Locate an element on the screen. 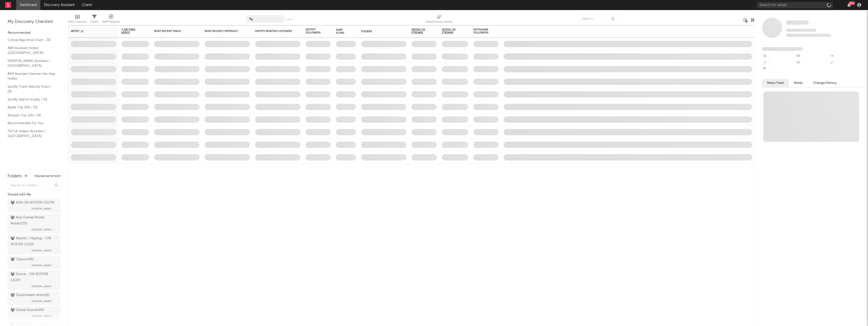 The height and width of the screenshot is (326, 868). button: Tracked Artists(57) is located at coordinates (48, 176).